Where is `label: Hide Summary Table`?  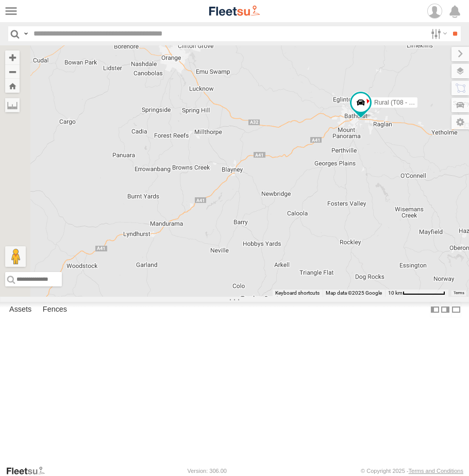
label: Hide Summary Table is located at coordinates (456, 309).